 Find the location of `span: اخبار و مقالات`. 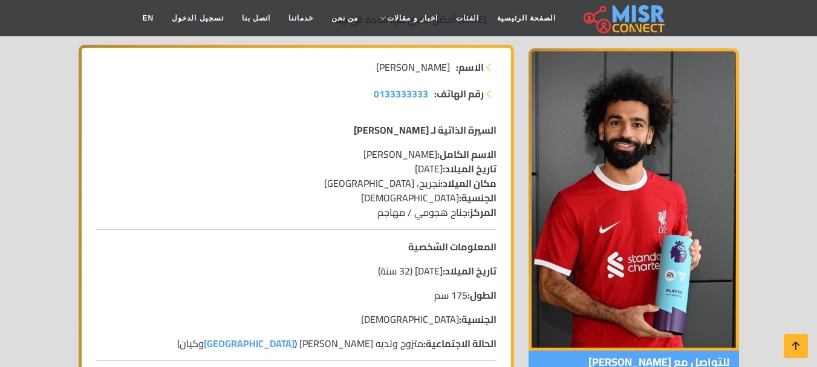

span: اخبار و مقالات is located at coordinates (412, 18).